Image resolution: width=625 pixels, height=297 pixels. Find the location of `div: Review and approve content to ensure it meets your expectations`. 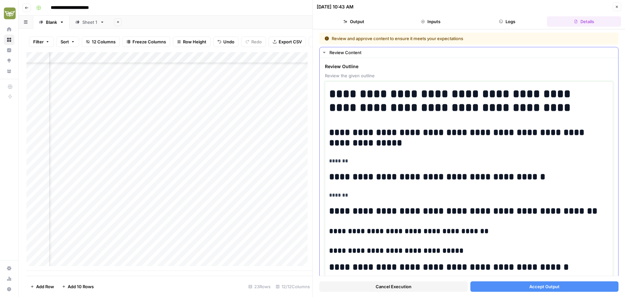

div: Review and approve content to ensure it meets your expectations is located at coordinates (431, 38).